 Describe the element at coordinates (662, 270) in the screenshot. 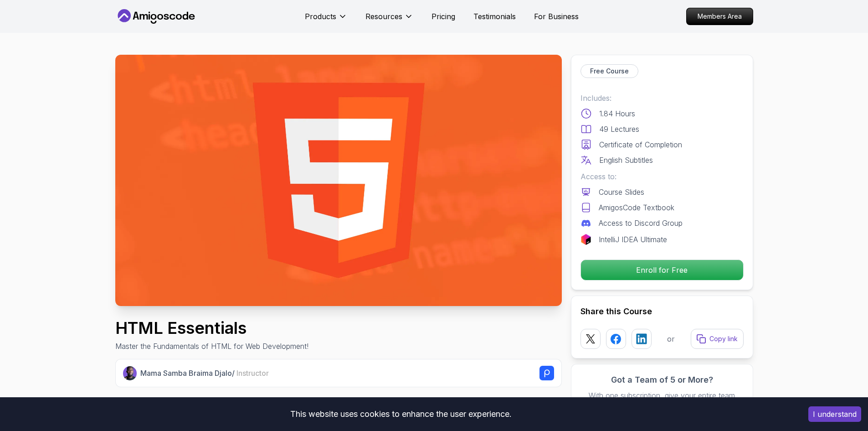

I see `button: Enroll for Free` at that location.